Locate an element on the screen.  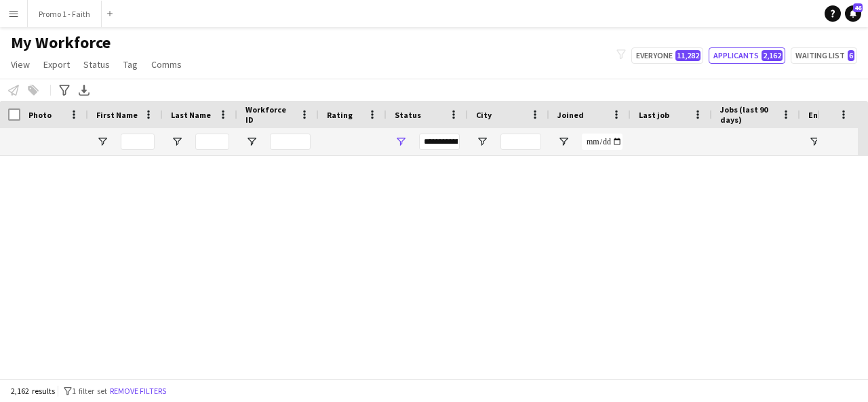
span: 6 is located at coordinates (851, 55).